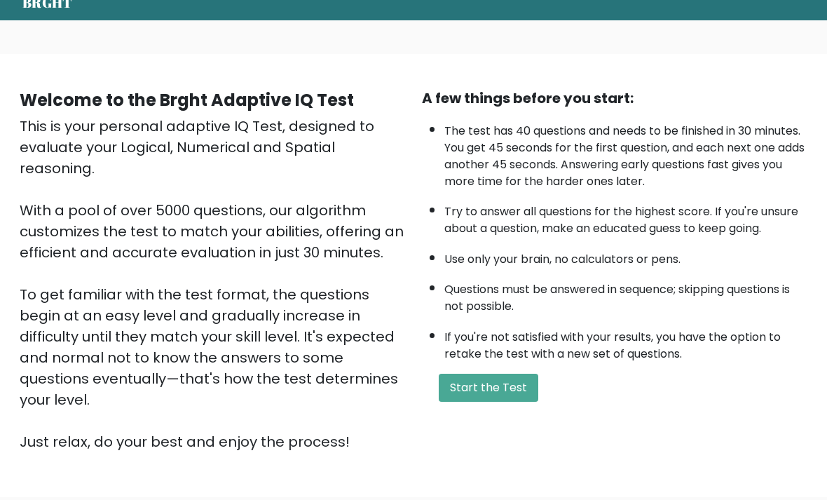 This screenshot has width=827, height=500. What do you see at coordinates (186, 99) in the screenshot?
I see `b: Welcome to the Brght Adaptive IQ Test` at bounding box center [186, 99].